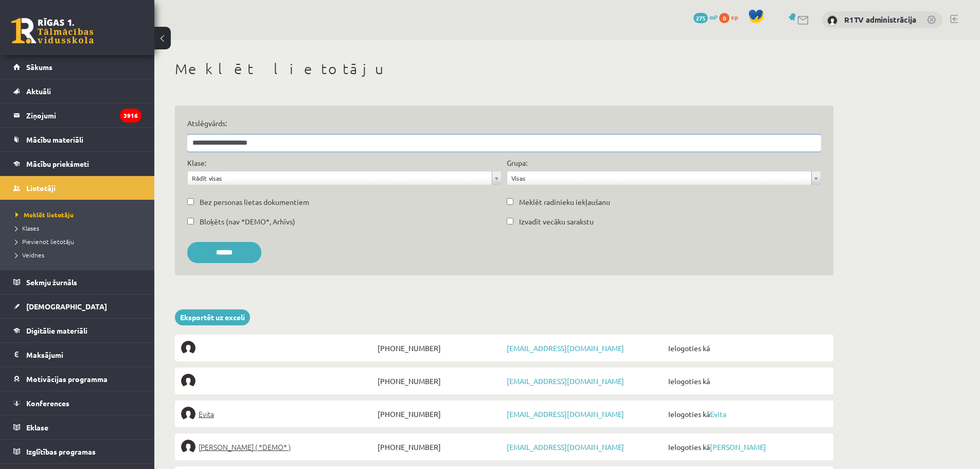 The image size is (980, 469). I want to click on a: Eksportēt uz exceli, so click(213, 317).